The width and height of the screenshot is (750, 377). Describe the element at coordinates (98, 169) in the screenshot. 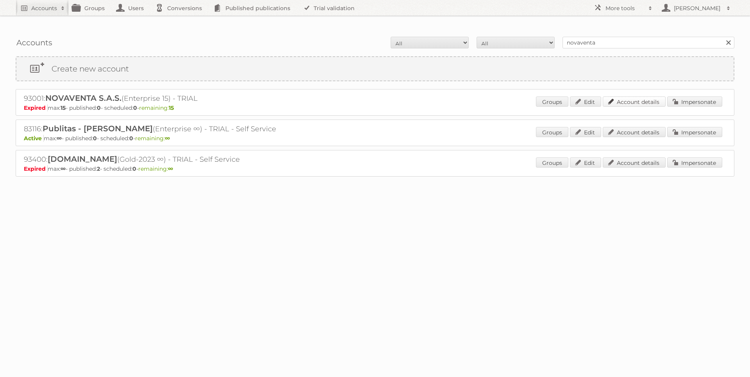

I see `strong: 2` at that location.